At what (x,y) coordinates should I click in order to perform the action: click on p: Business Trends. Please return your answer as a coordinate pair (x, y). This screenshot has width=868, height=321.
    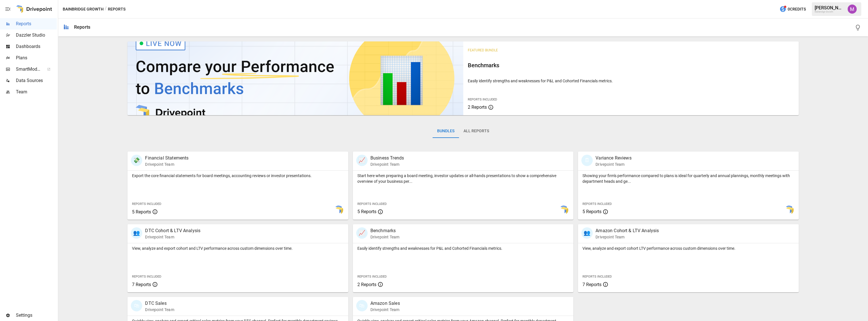
    Looking at the image, I should click on (387, 158).